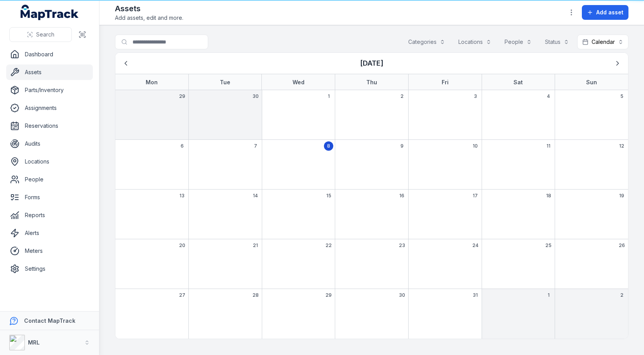 This screenshot has height=355, width=644. Describe the element at coordinates (475, 146) in the screenshot. I see `span: 10` at that location.